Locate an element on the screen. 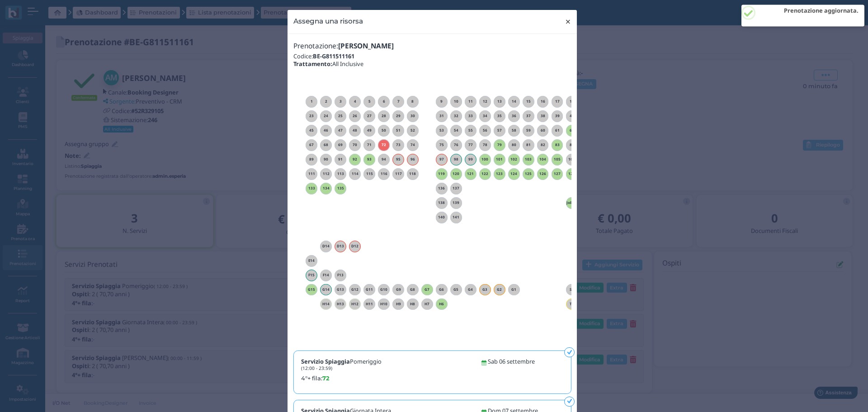 This screenshot has height=412, width=868. b: Servizio Spiaggia is located at coordinates (326, 361).